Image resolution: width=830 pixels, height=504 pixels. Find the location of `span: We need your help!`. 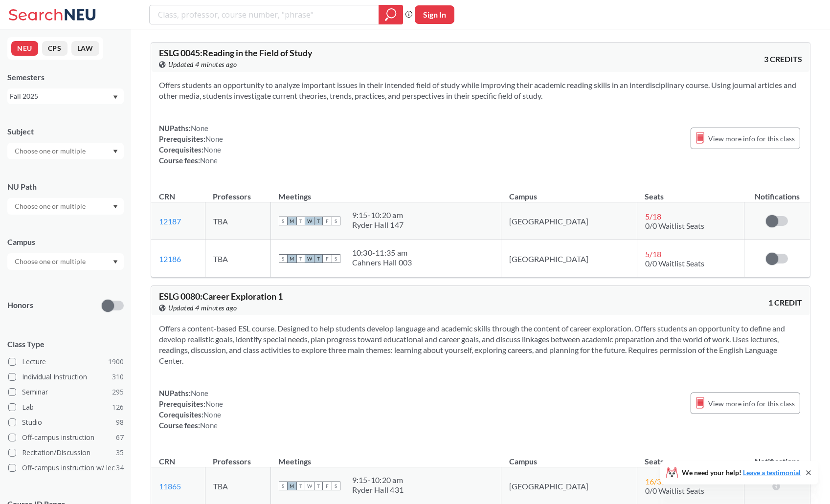

span: We need your help! is located at coordinates (741, 473).